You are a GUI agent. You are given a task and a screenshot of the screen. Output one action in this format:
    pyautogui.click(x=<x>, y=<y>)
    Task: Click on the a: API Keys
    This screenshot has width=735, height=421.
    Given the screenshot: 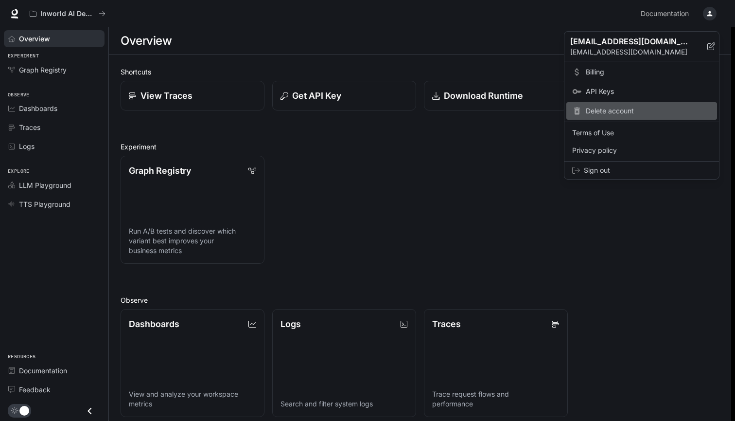 What is the action you would take?
    pyautogui.click(x=642, y=91)
    